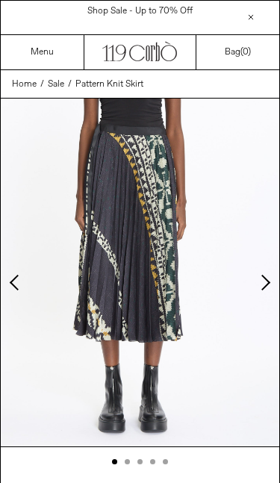 The width and height of the screenshot is (280, 483). I want to click on span: Home, so click(24, 84).